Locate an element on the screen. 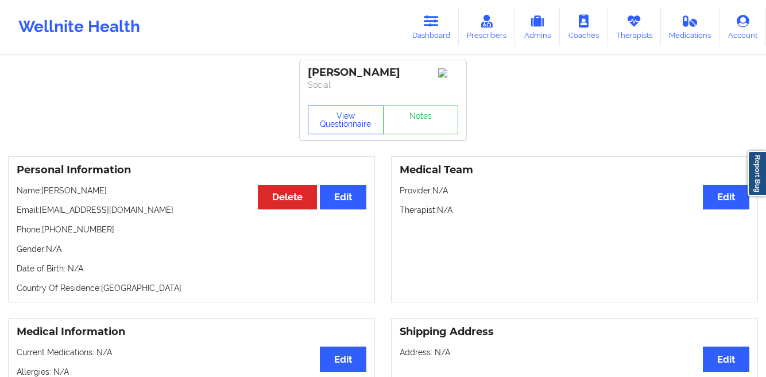  h3: Medical Team is located at coordinates (574, 170).